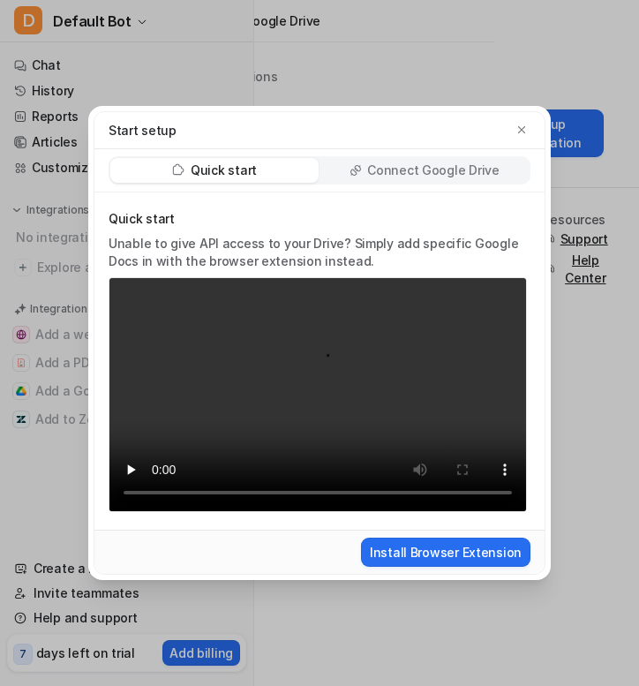 This screenshot has height=686, width=639. Describe the element at coordinates (142, 130) in the screenshot. I see `p: Start setup` at that location.